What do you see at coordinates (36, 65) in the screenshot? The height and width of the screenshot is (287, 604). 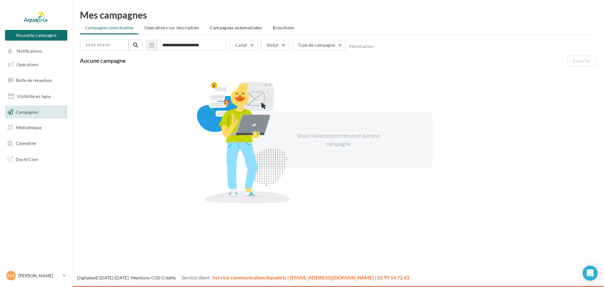 I see `a: Opérations` at bounding box center [36, 65].